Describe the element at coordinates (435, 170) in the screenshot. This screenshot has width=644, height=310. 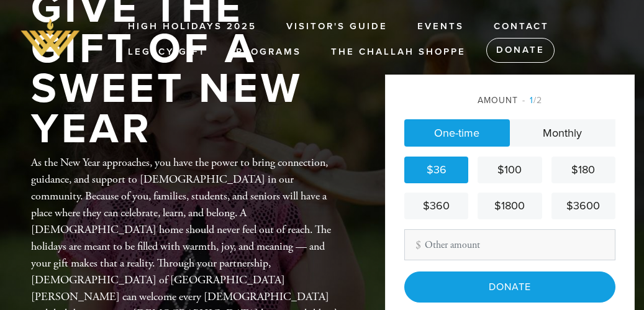
I see `a: $36` at that location.